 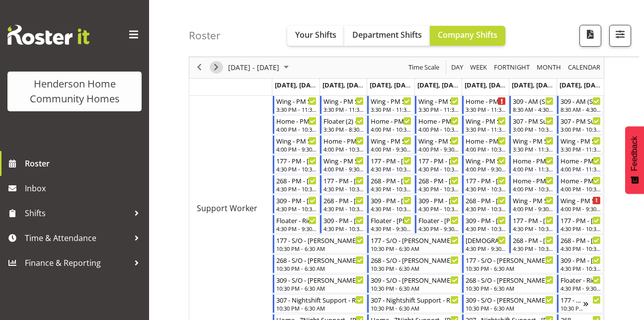 I want to click on div: Support Worker"s event - 268 - PM - Katrina Shaw Begin From Thursday, September 4, 2025 at 4:30:0..., so click(x=438, y=184).